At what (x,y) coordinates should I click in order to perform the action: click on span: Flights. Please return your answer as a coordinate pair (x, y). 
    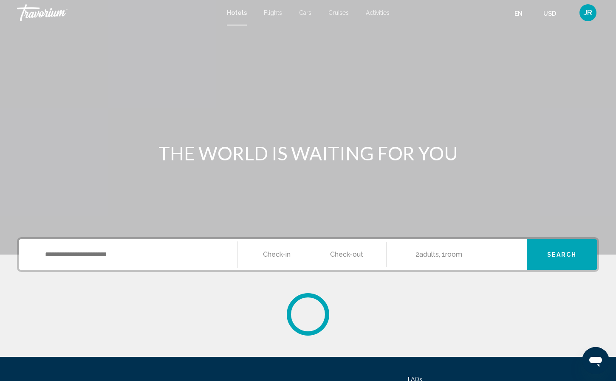
    Looking at the image, I should click on (273, 13).